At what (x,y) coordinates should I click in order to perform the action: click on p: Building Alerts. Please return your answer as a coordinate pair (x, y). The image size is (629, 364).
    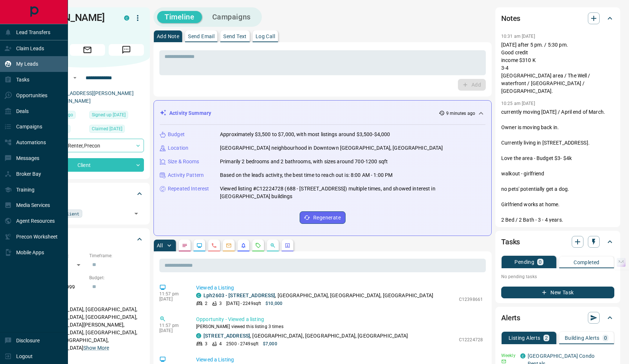
    Looking at the image, I should click on (581, 338).